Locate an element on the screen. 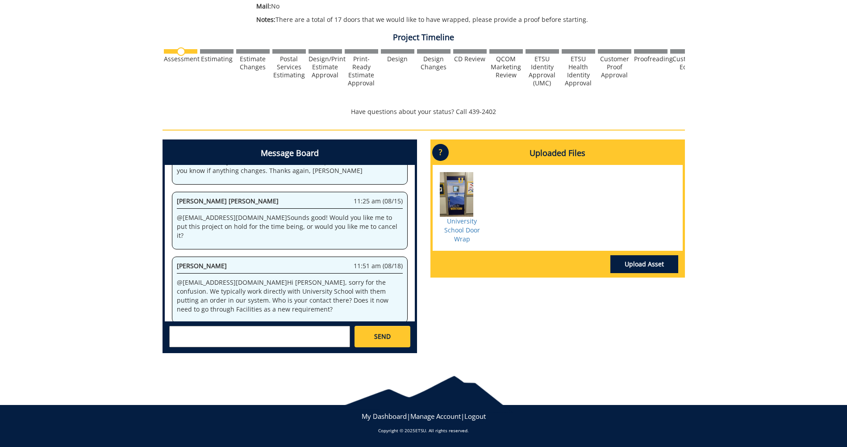 The width and height of the screenshot is (847, 447). p: Have questions about your status? Call 439-2402 is located at coordinates (424, 112).